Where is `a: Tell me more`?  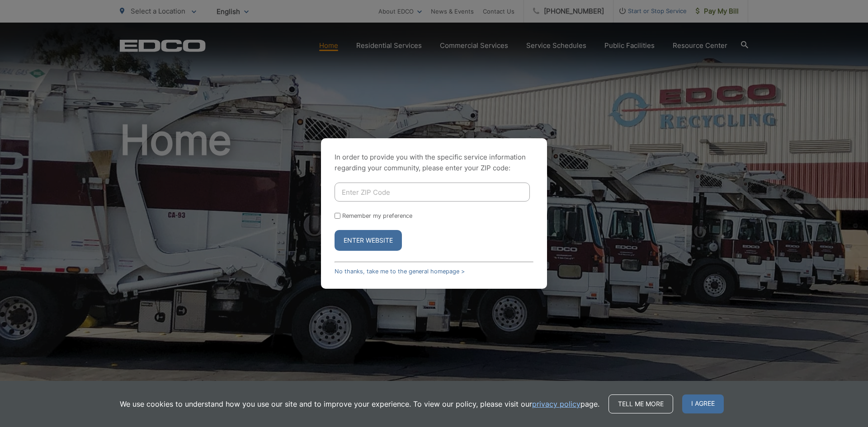 a: Tell me more is located at coordinates (641, 404).